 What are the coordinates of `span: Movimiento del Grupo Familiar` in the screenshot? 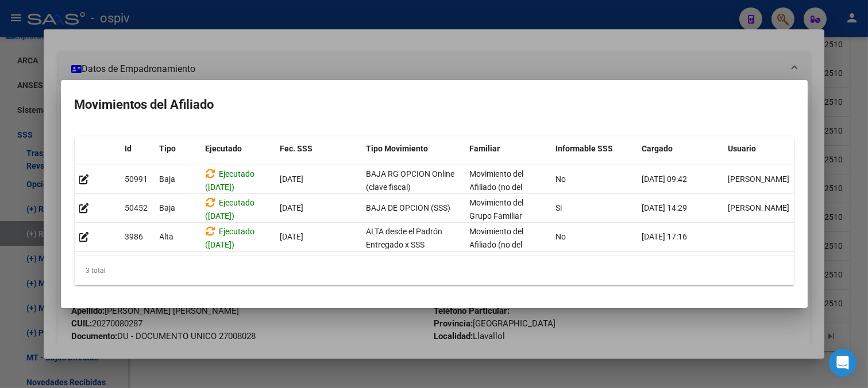 It's located at (498, 208).